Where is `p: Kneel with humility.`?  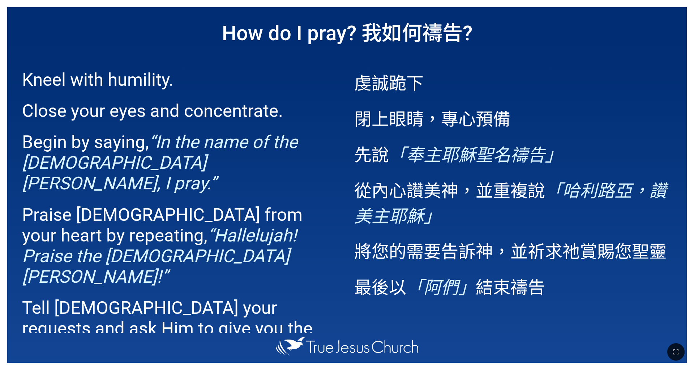 p: Kneel with humility. is located at coordinates (181, 80).